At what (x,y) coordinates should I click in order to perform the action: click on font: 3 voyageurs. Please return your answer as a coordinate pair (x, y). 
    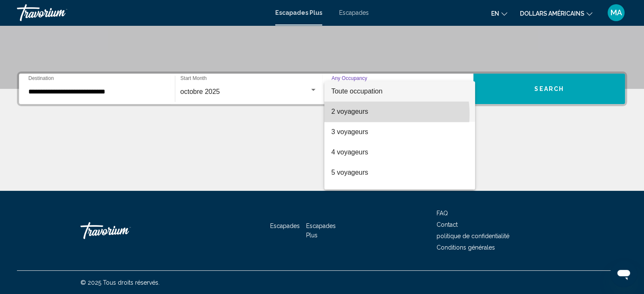
    Looking at the image, I should click on (349, 132).